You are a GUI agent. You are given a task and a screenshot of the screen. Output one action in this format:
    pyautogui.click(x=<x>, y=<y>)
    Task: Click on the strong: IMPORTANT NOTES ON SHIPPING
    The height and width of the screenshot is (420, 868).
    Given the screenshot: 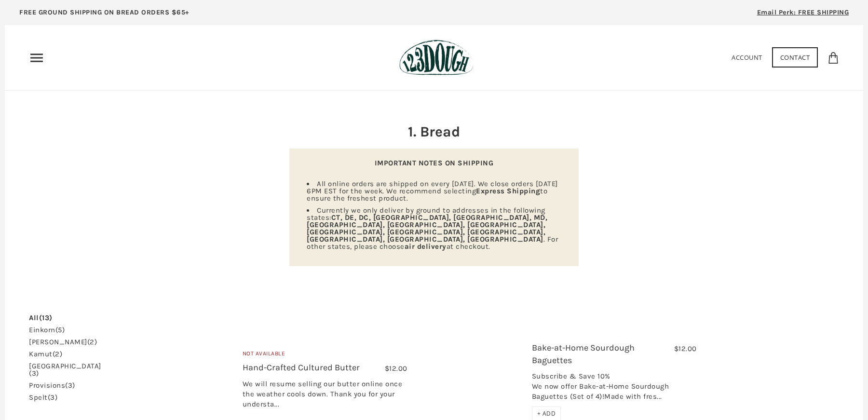 What is the action you would take?
    pyautogui.click(x=434, y=163)
    